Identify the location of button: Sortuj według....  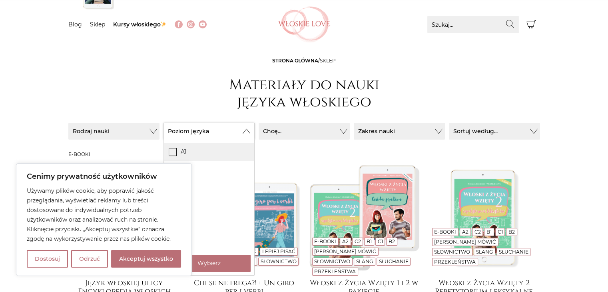
(495, 131).